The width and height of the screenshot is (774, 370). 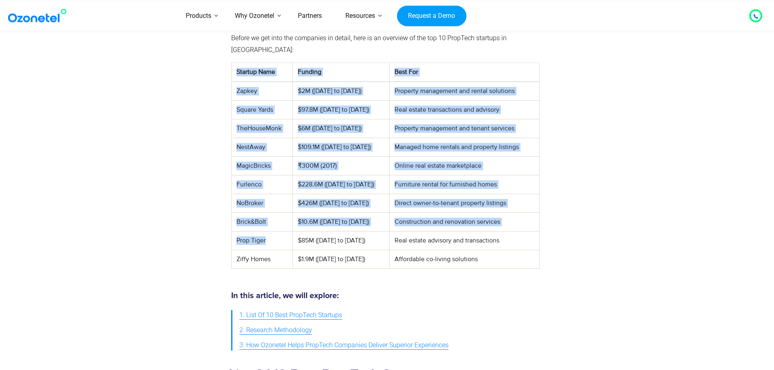 What do you see at coordinates (198, 16) in the screenshot?
I see `a: Products` at bounding box center [198, 16].